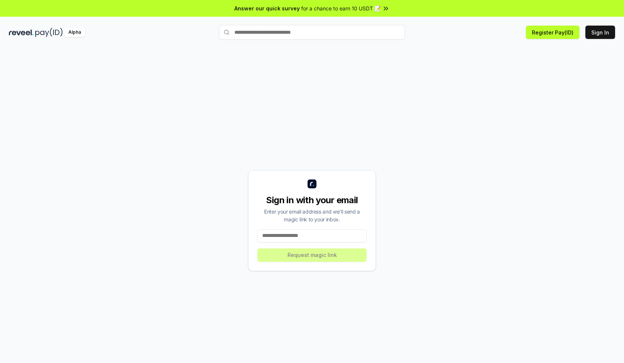 This screenshot has height=363, width=624. What do you see at coordinates (312, 216) in the screenshot?
I see `div: Enter your email address and we’ll send a magic link to your inbox.` at bounding box center [312, 216].